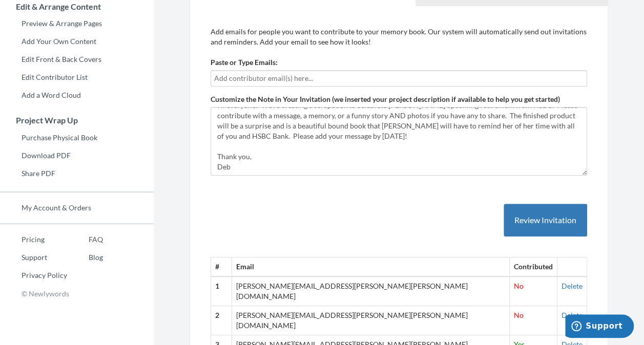 Image resolution: width=644 pixels, height=345 pixels. Describe the element at coordinates (77, 120) in the screenshot. I see `h3: Project Wrap Up` at that location.